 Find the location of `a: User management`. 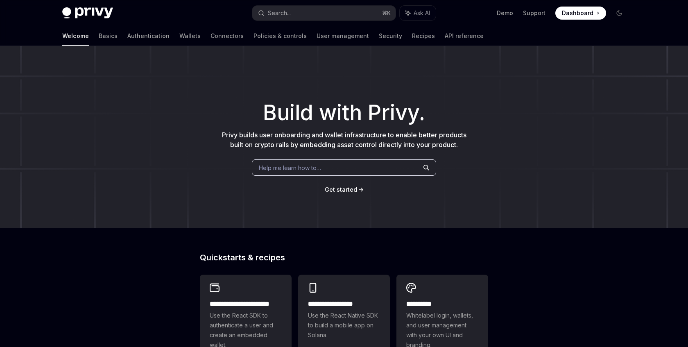

a: User management is located at coordinates (343, 36).